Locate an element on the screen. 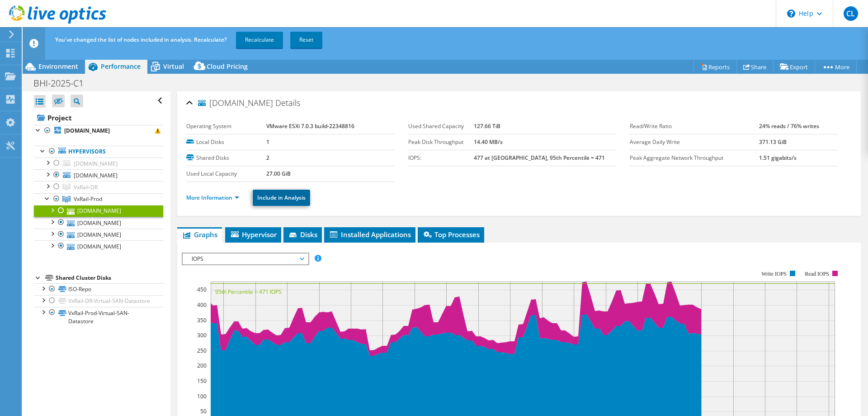 The width and height of the screenshot is (868, 416). a: More is located at coordinates (836, 67).